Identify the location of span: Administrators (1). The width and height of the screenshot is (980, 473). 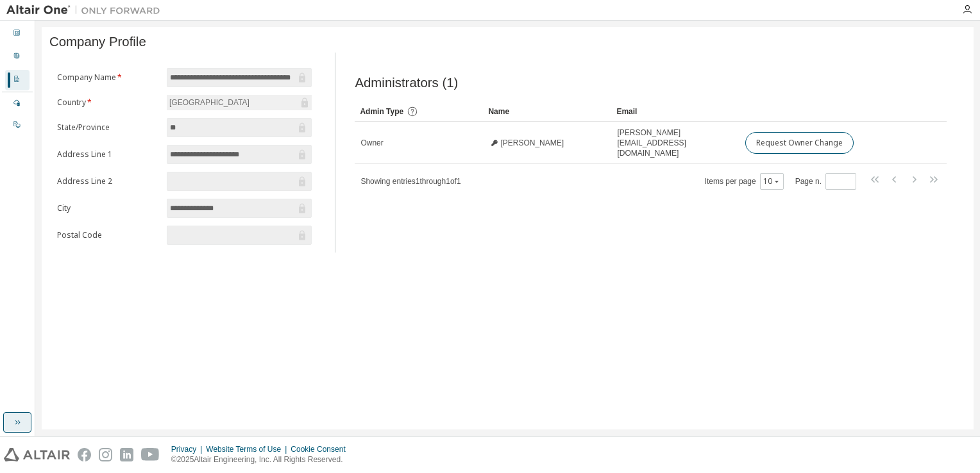
(406, 83).